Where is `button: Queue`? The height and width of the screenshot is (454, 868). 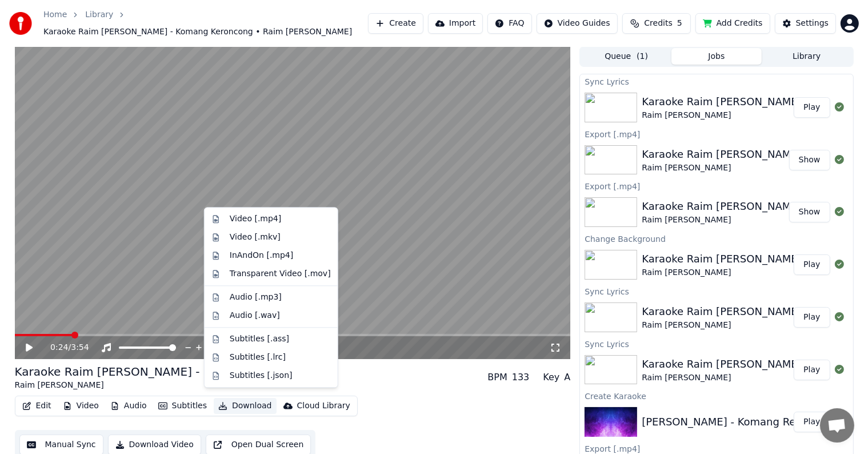
button: Queue is located at coordinates (626, 56).